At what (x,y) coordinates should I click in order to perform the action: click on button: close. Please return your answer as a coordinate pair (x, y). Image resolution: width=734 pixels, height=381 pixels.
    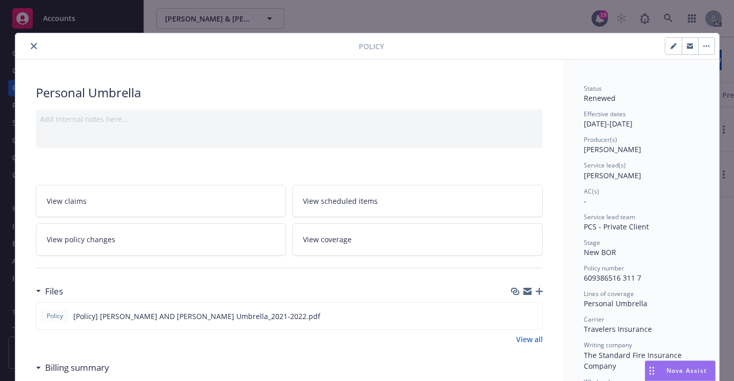
    Looking at the image, I should click on (34, 46).